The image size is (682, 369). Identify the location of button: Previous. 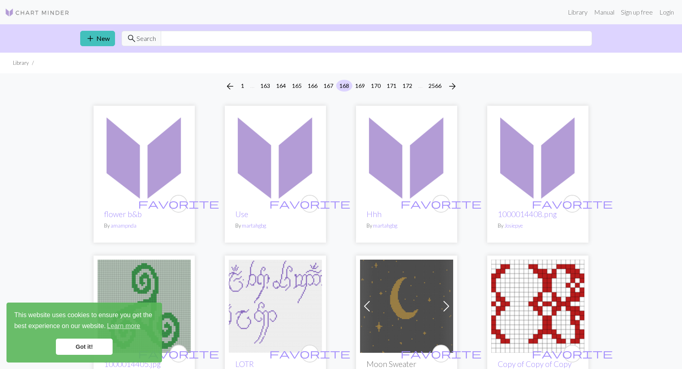
(230, 86).